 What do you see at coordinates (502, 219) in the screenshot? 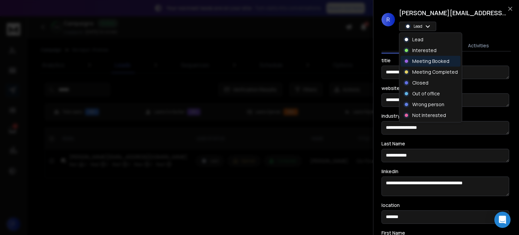
I see `div: Open Intercom Messenger` at bounding box center [502, 219].